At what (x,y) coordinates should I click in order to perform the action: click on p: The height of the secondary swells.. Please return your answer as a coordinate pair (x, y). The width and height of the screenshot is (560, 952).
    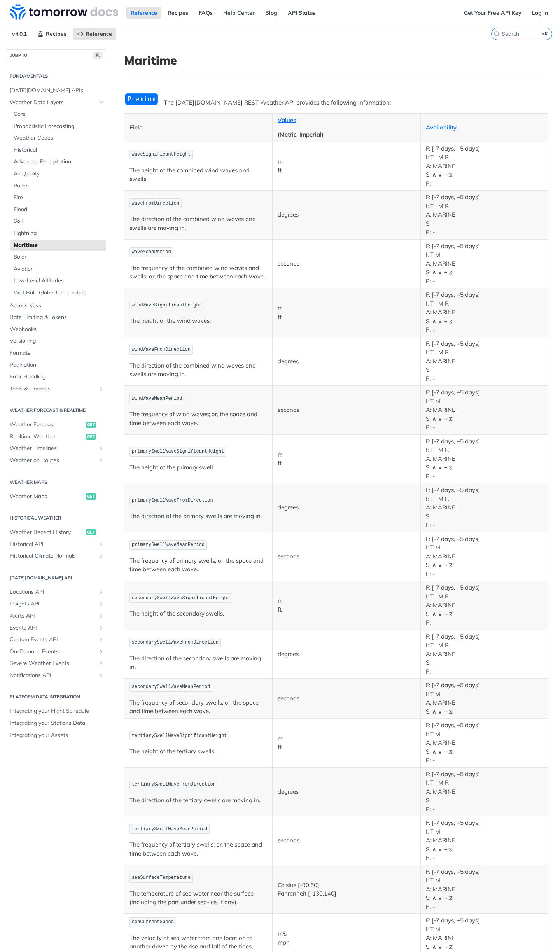
    Looking at the image, I should click on (198, 614).